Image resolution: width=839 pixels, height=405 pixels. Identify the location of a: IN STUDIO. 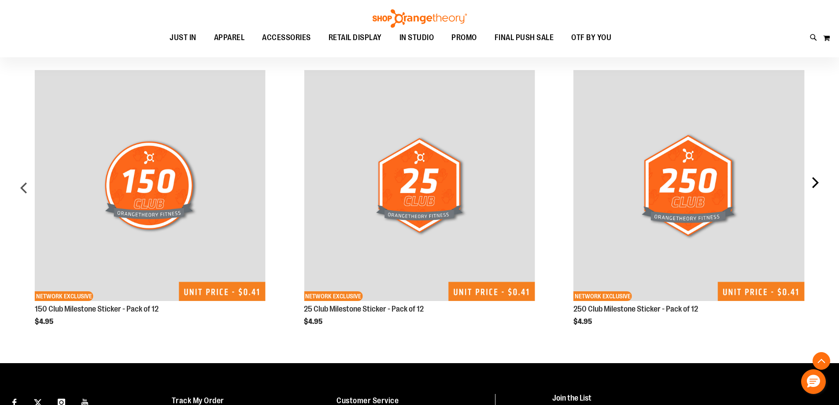
(417, 38).